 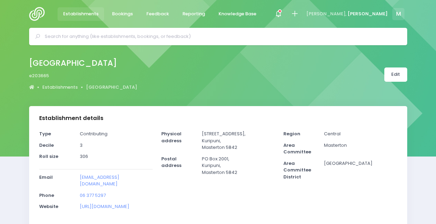 I want to click on strong: Type, so click(x=45, y=133).